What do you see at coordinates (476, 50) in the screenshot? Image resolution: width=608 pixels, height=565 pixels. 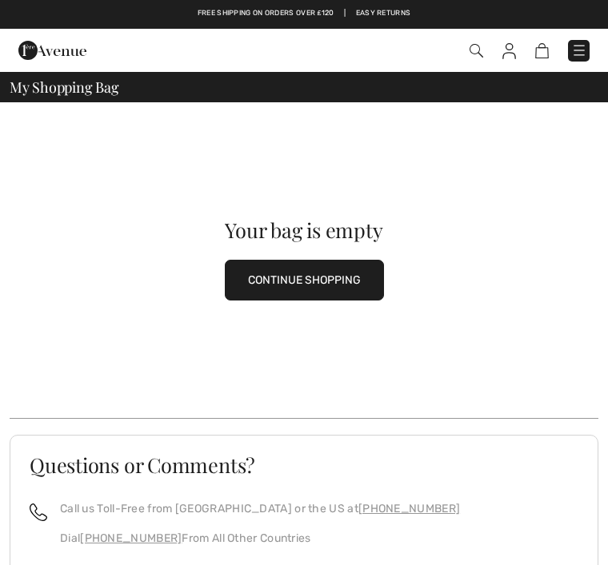 I see `img: Search` at bounding box center [476, 50].